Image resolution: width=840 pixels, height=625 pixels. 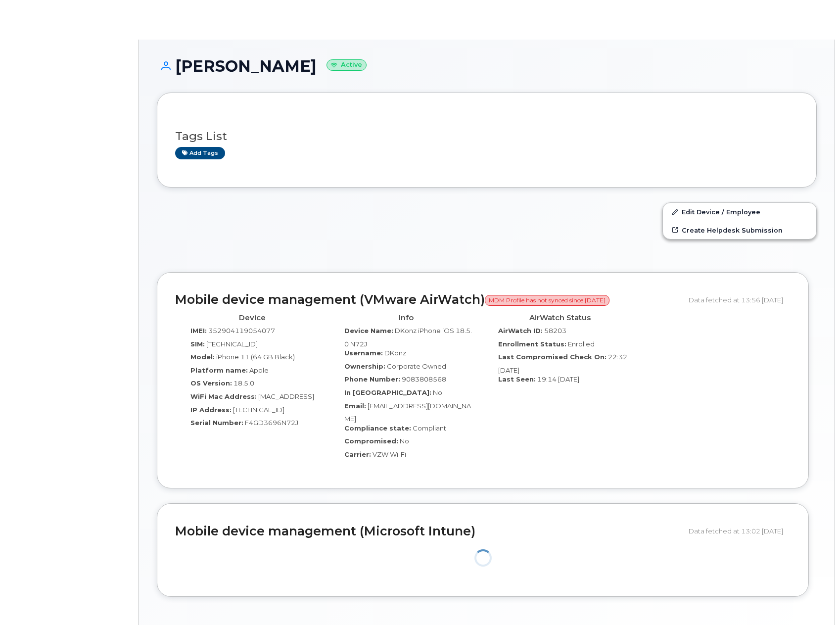 What do you see at coordinates (487, 136) in the screenshot?
I see `h3: Tags List` at bounding box center [487, 136].